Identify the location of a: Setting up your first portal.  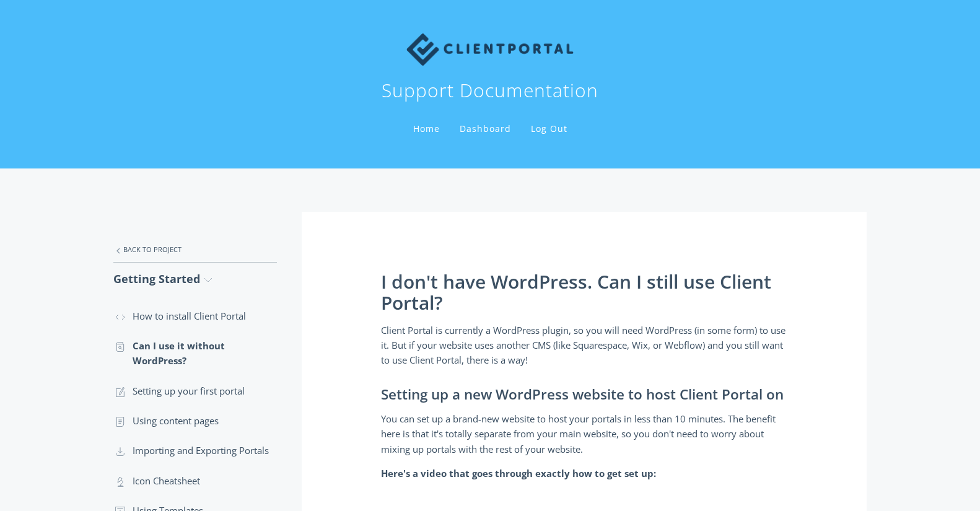
(195, 390).